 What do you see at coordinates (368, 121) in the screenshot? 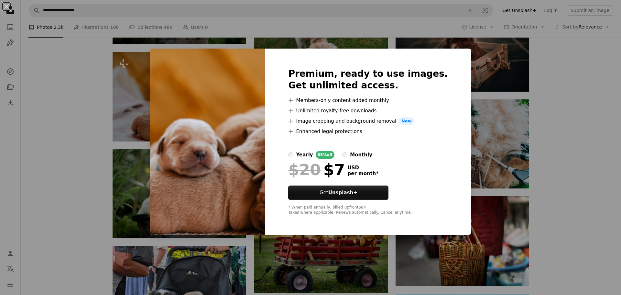
I see `li: Image cropping and background removal` at bounding box center [368, 121].